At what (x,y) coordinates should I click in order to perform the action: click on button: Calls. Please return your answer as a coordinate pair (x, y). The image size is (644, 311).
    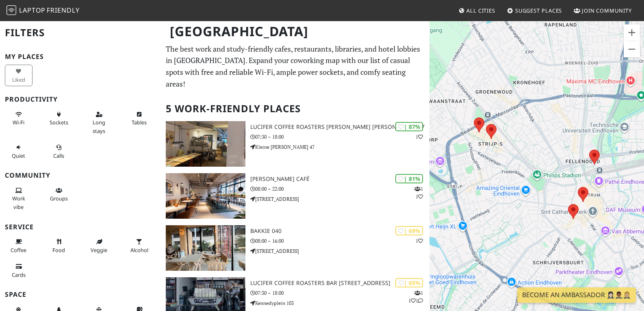
    Looking at the image, I should click on (59, 151).